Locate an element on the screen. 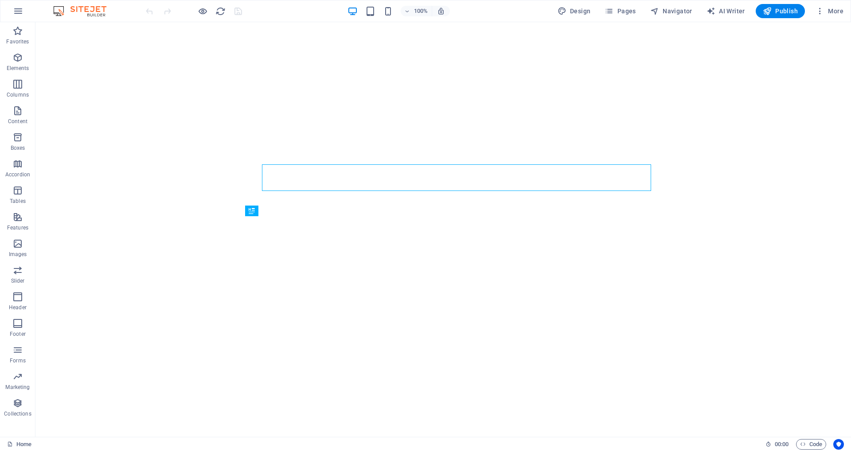  p: Accordion is located at coordinates (18, 175).